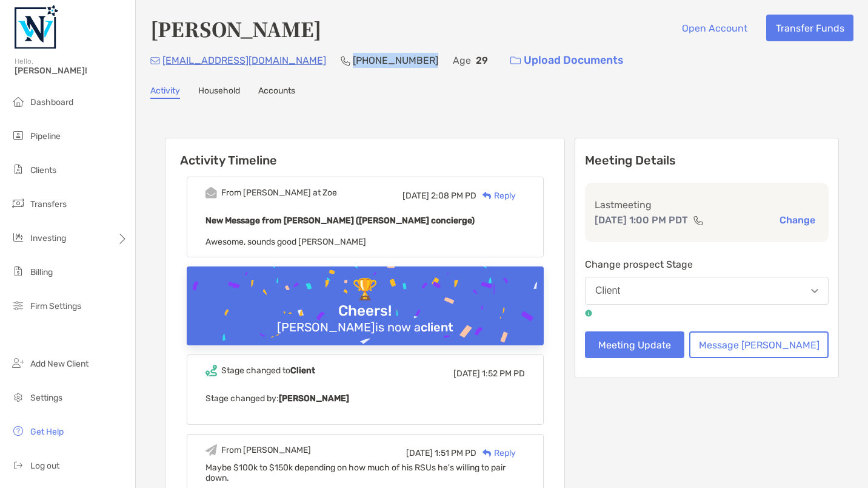 The image size is (868, 488). I want to click on img: communication type, so click(698, 221).